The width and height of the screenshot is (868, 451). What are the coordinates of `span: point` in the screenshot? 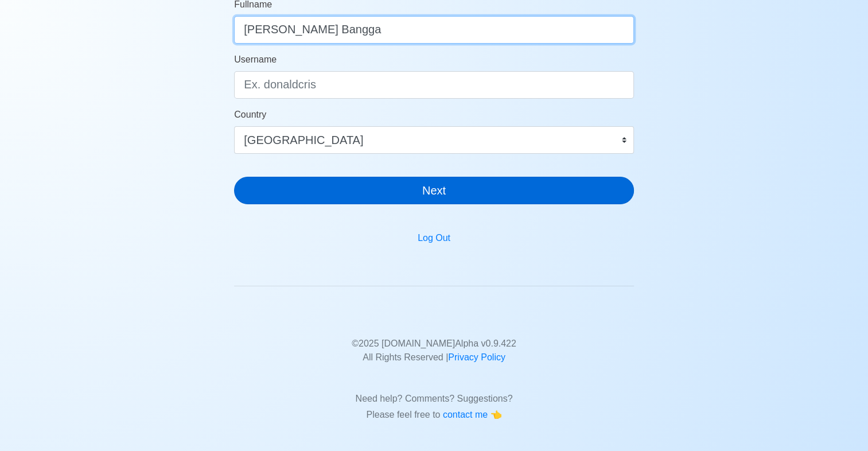 It's located at (497, 414).